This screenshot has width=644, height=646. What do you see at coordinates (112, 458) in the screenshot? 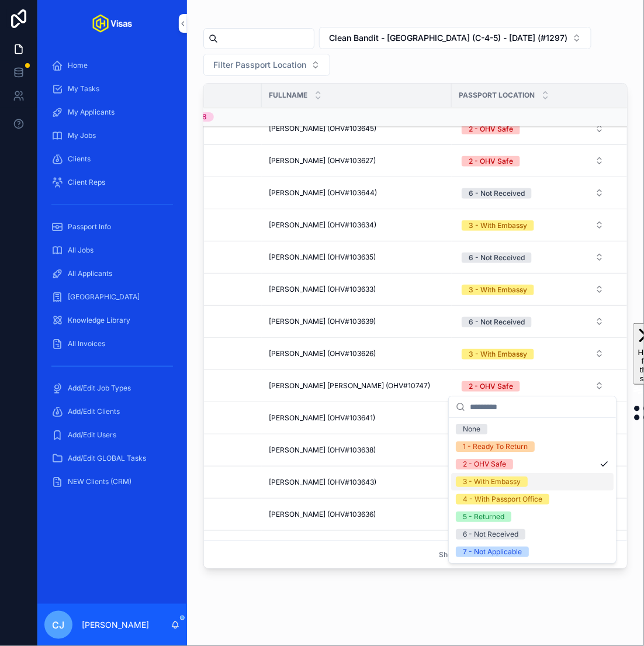
I see `a: Add/Edit GLOBAL Tasks` at bounding box center [112, 458].